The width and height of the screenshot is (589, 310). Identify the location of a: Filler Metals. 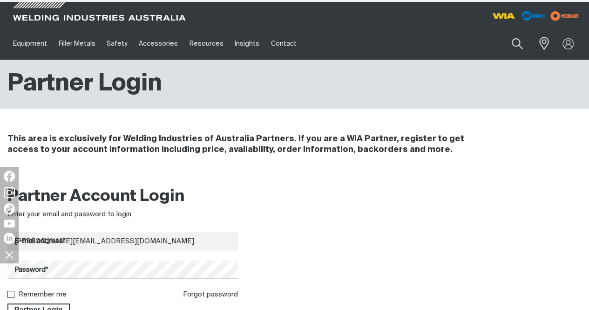
(76, 43).